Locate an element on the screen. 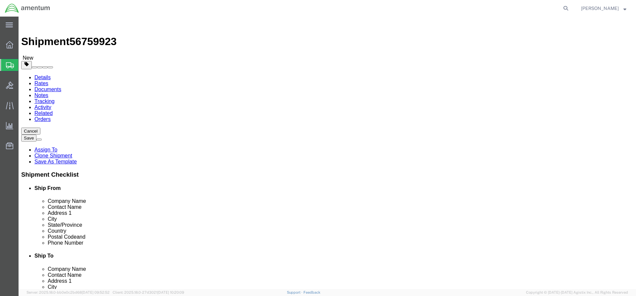 The image size is (636, 296). a: Support is located at coordinates (295, 292).